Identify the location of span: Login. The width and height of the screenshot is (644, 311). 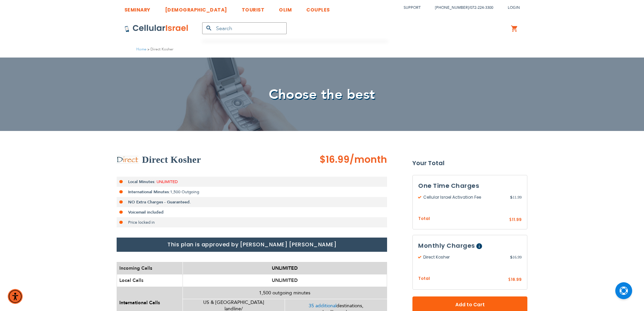
(515, 8).